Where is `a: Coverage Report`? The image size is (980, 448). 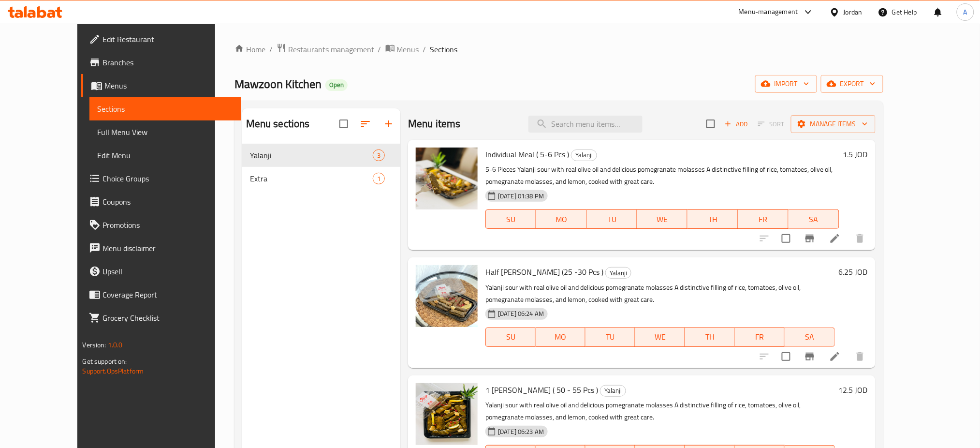
a: Coverage Report is located at coordinates (161, 295).